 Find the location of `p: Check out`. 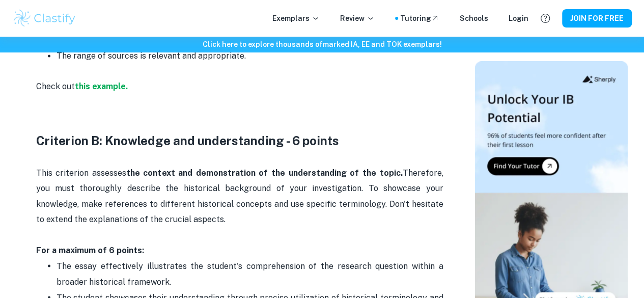

p: Check out is located at coordinates (240, 87).